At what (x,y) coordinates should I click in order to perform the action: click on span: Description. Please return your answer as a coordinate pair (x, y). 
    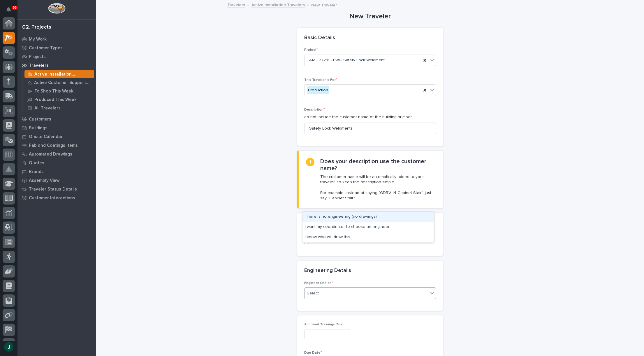
    Looking at the image, I should click on (314, 109).